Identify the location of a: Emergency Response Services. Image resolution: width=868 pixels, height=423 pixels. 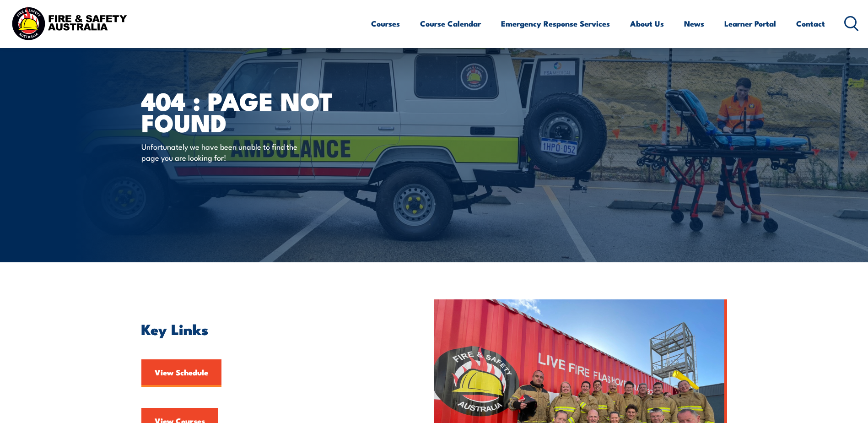
(555, 24).